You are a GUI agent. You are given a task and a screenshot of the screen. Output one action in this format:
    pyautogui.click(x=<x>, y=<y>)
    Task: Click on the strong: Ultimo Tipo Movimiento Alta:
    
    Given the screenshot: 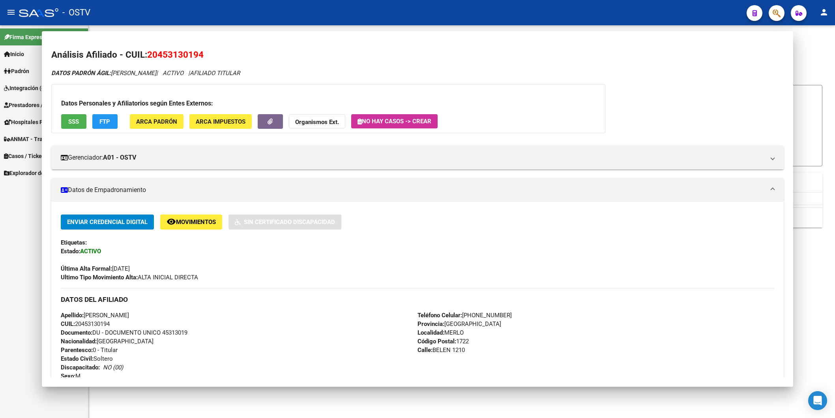 What is the action you would take?
    pyautogui.click(x=99, y=277)
    